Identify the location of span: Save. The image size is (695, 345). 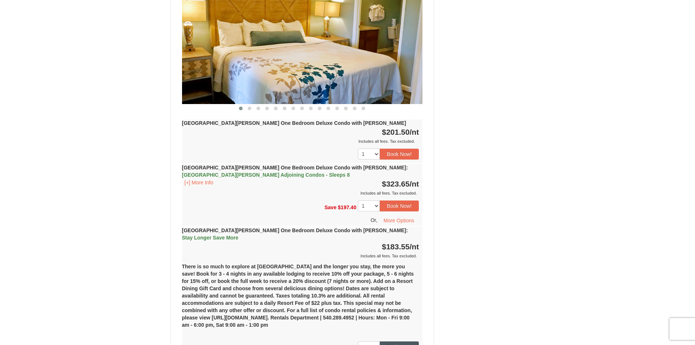
(330, 207).